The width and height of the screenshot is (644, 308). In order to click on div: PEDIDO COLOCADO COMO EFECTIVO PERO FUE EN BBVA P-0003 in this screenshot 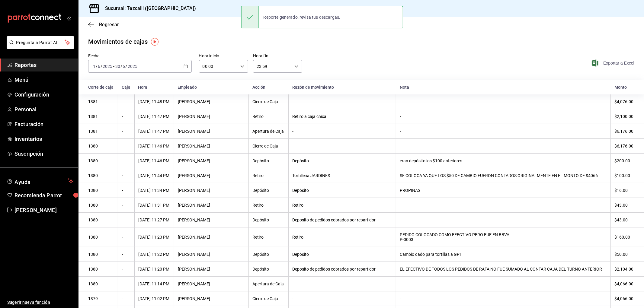, I will do `click(503, 237)`.